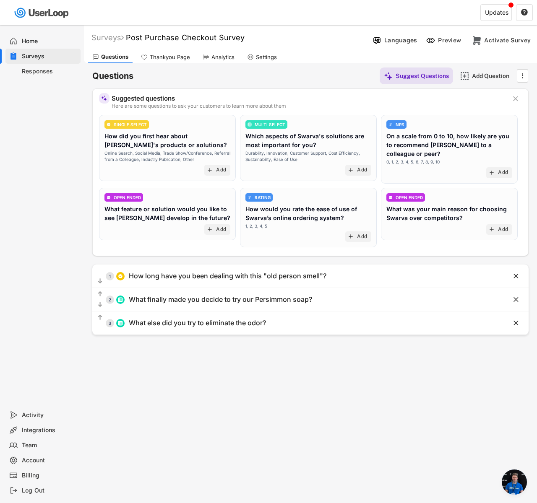  I want to click on div: Questions, so click(115, 57).